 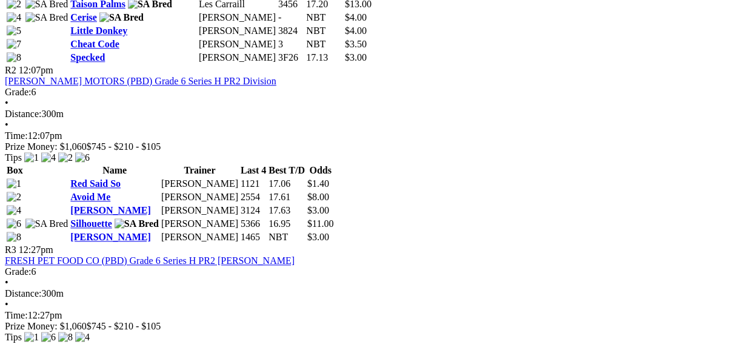 I want to click on td: 3, so click(x=291, y=44).